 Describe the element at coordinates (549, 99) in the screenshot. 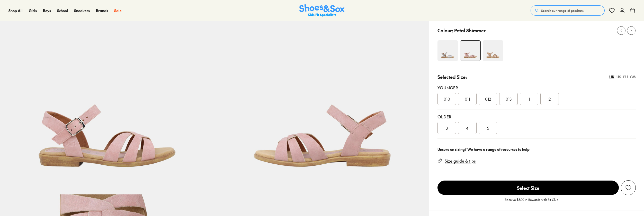

I see `span: 2` at that location.